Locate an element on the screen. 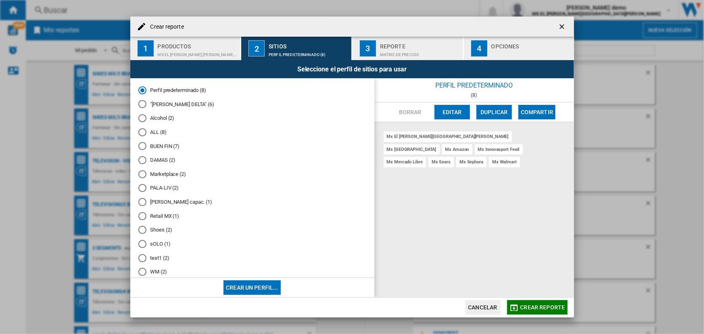 This screenshot has height=334, width=704. md-radio-button: PALACIO capac. (1) is located at coordinates (252, 202).